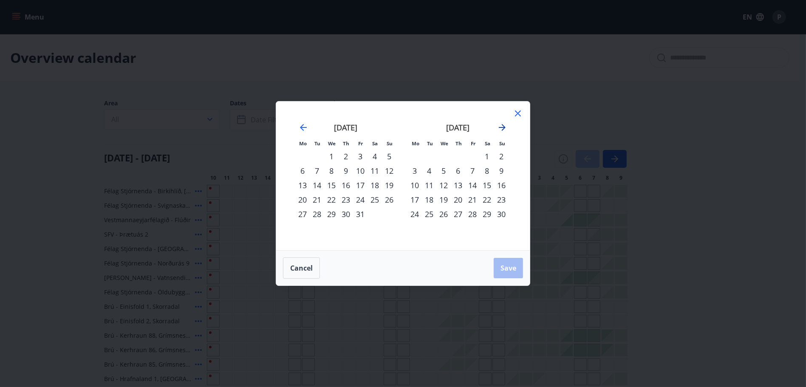  I want to click on td: Choose Tuesday, October 21, 2025 as your check-in date. It’s available., so click(317, 200).